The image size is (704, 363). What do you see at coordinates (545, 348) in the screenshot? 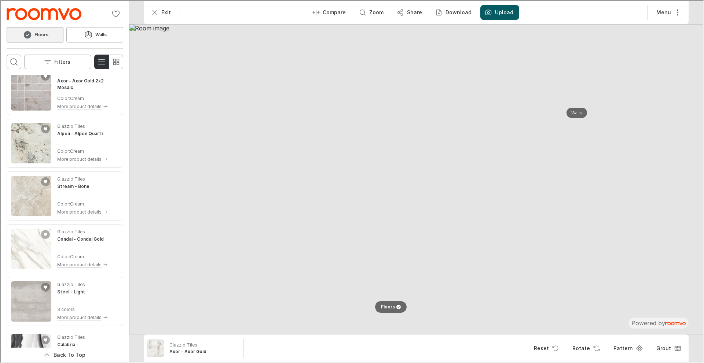
I see `button: Reset product` at bounding box center [545, 348].